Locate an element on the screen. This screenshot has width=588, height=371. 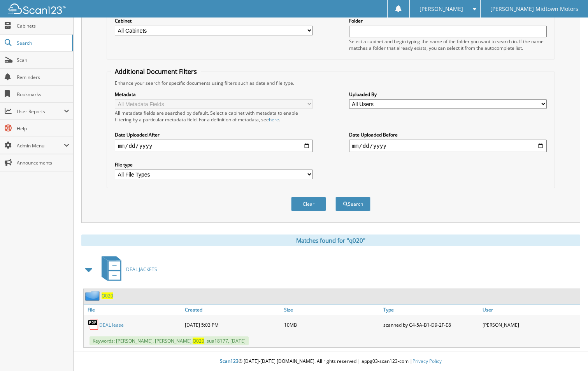
span: DEAL JACKETS is located at coordinates (142, 269).